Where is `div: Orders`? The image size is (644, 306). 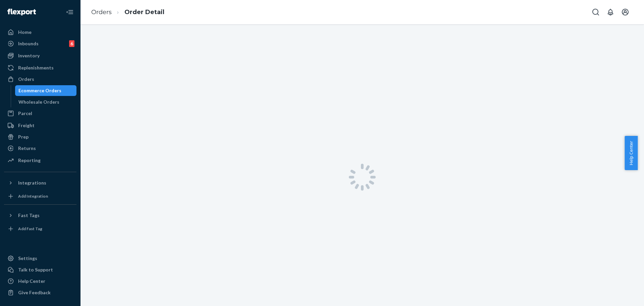 div: Orders is located at coordinates (26, 79).